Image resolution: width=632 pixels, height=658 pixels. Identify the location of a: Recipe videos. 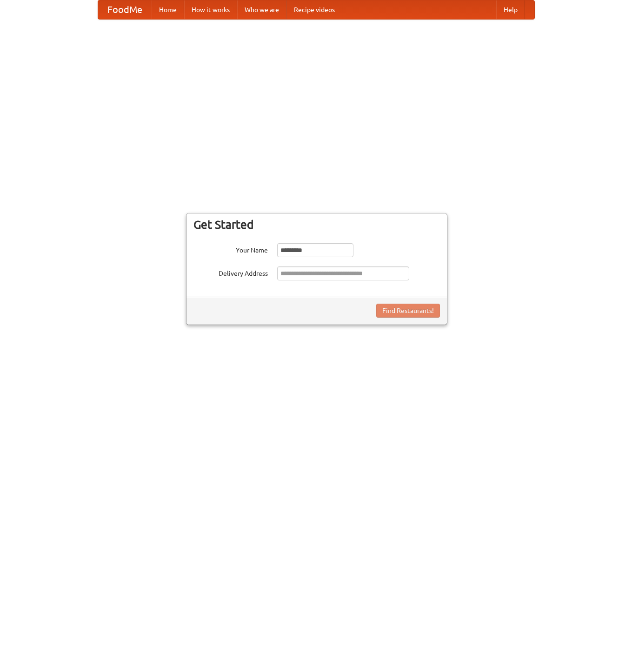
(315, 10).